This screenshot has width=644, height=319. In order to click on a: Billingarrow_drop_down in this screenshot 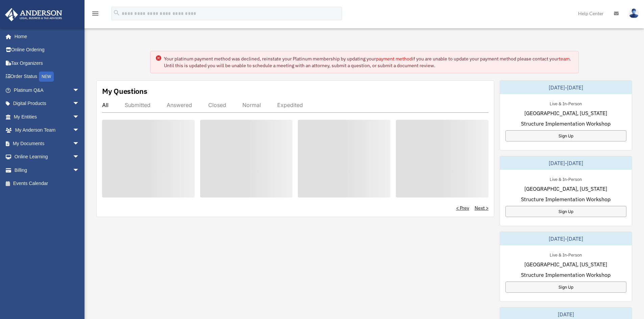, I will do `click(47, 170)`.